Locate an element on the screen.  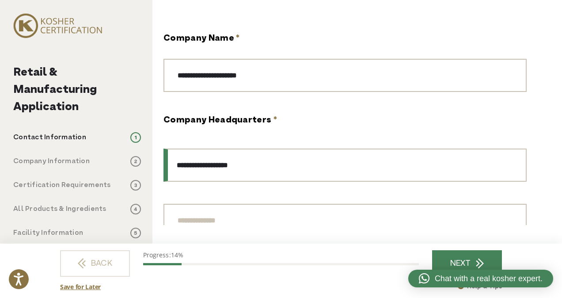
span: 4 is located at coordinates (136, 209).